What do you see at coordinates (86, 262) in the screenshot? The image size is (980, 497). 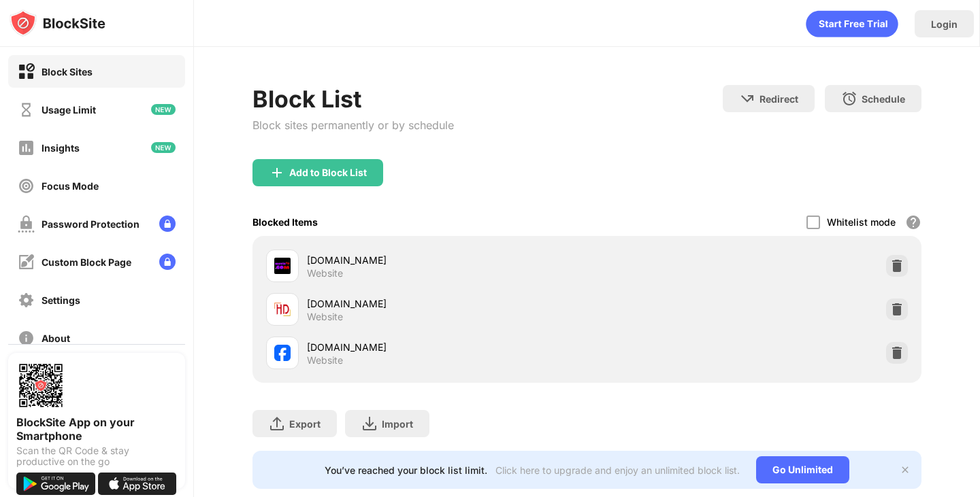 I see `div: Custom Block Page` at bounding box center [86, 262].